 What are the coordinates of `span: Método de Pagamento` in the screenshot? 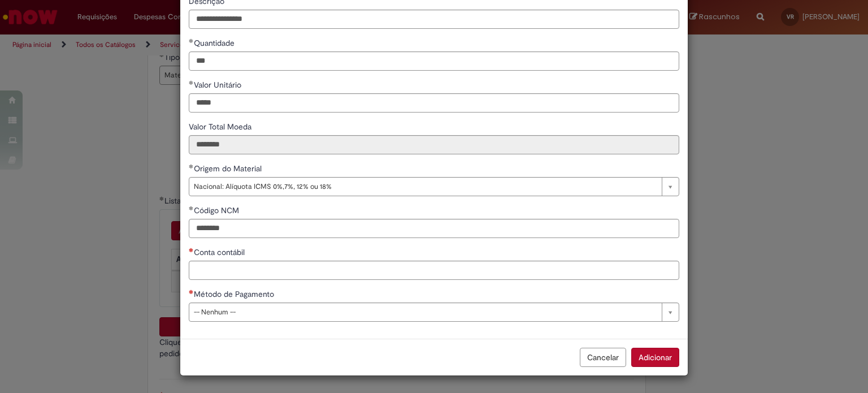 It's located at (236, 294).